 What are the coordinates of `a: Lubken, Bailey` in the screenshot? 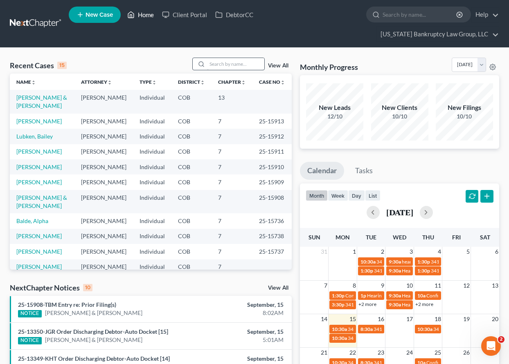 It's located at (34, 136).